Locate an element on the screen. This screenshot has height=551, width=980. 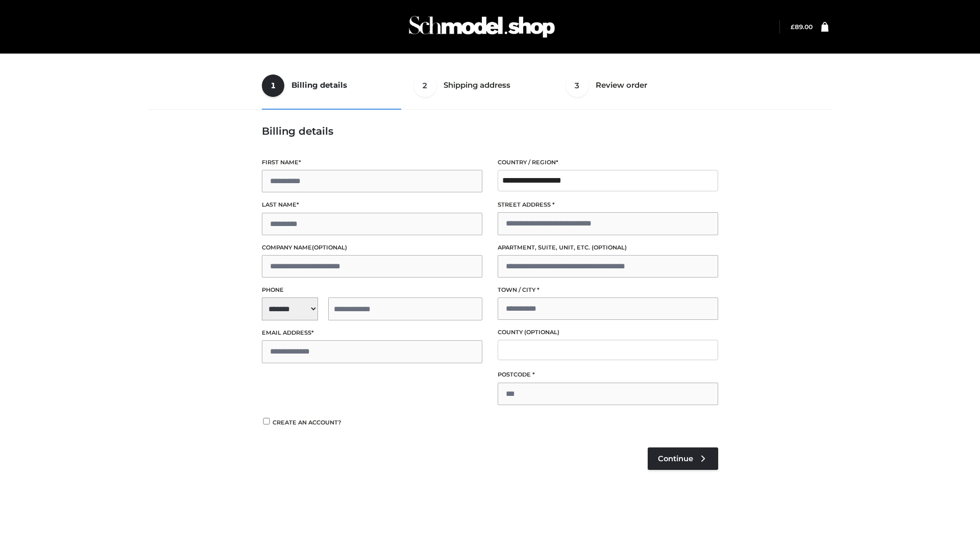
input: Create an account? is located at coordinates (267, 421).